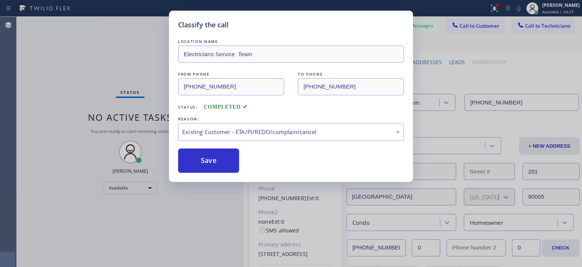  I want to click on span: Status:, so click(188, 107).